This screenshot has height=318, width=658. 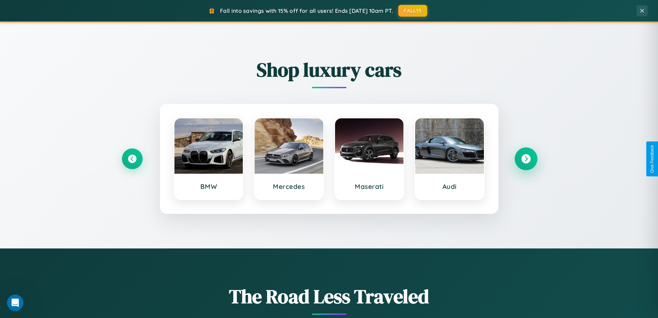 I want to click on h3: Mercedes, so click(x=289, y=186).